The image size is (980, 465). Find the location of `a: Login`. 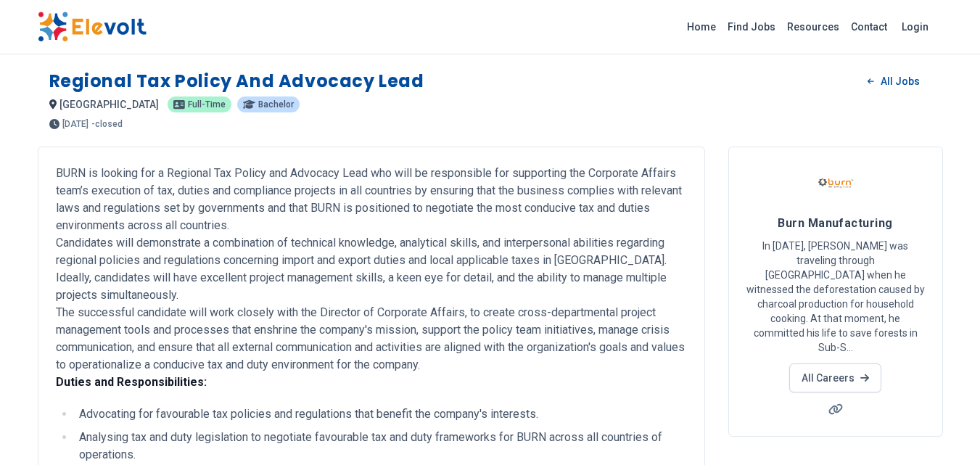

a: Login is located at coordinates (915, 27).